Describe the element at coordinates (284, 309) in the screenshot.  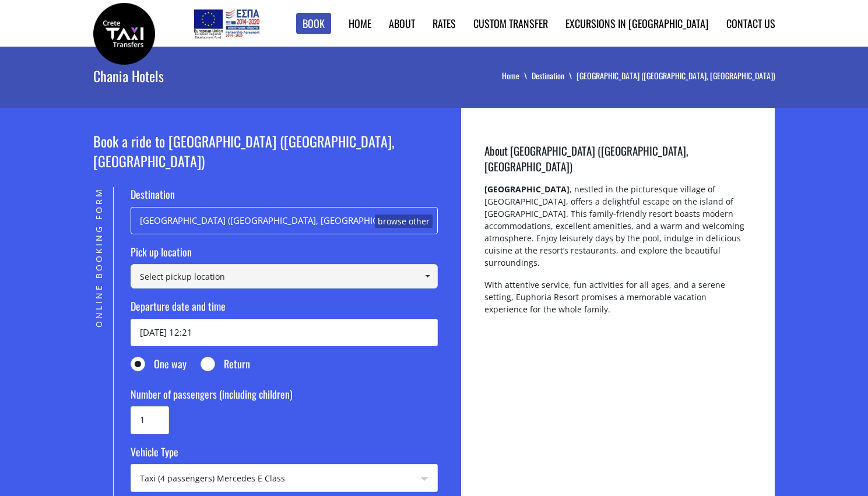
I see `label: Departure date and time` at that location.